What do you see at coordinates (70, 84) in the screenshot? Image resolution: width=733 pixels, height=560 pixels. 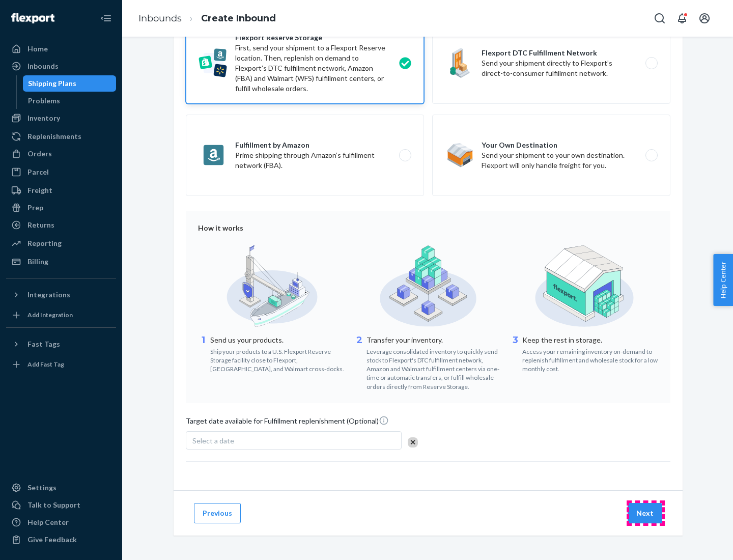 I see `a: Shipping Plans` at bounding box center [70, 84].